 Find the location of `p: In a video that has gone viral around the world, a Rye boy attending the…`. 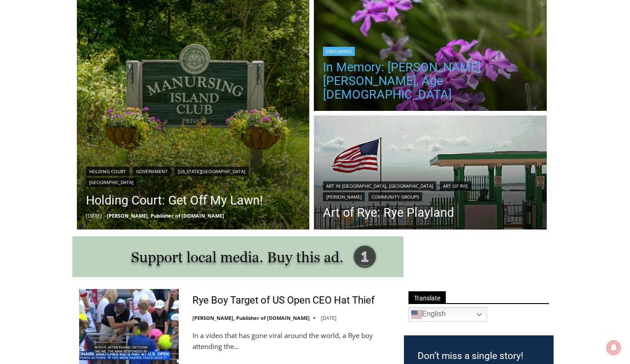

p: In a video that has gone viral around the world, a Rye boy attending the… is located at coordinates (292, 341).